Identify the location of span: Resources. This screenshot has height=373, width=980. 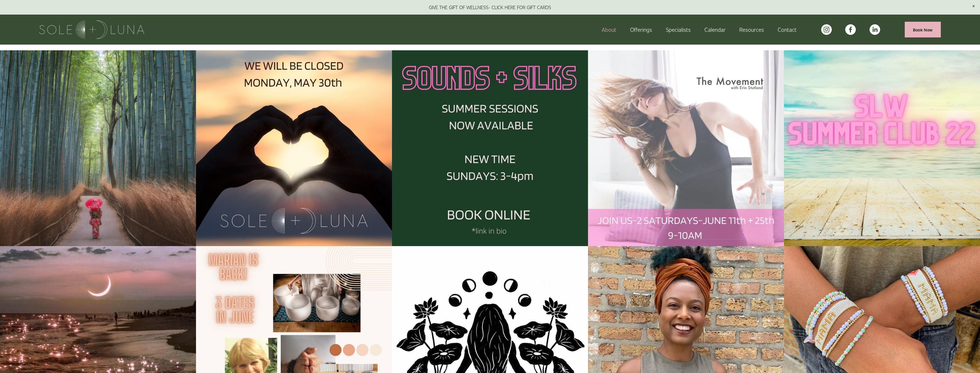
(752, 29).